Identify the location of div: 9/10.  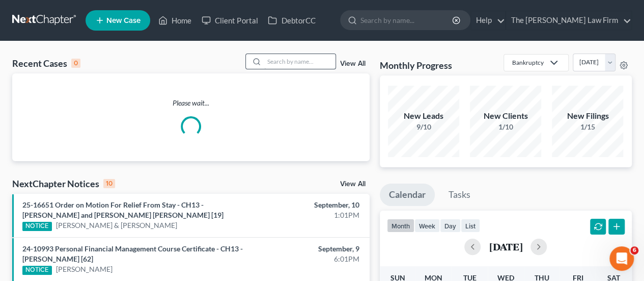
(424, 127).